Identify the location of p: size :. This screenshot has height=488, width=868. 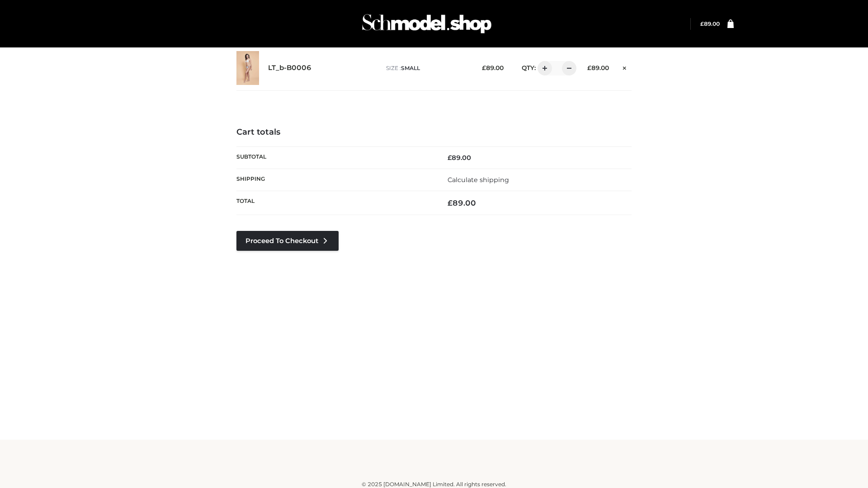
(427, 68).